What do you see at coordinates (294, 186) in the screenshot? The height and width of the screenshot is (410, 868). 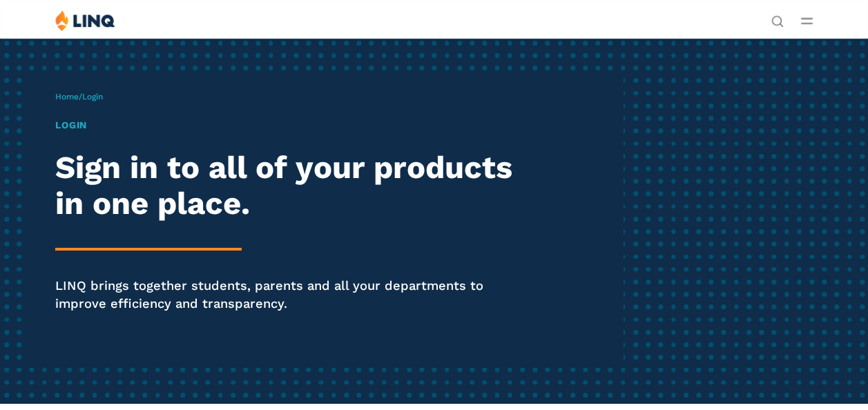 I see `h2: Sign in to all of your products in one place.` at bounding box center [294, 186].